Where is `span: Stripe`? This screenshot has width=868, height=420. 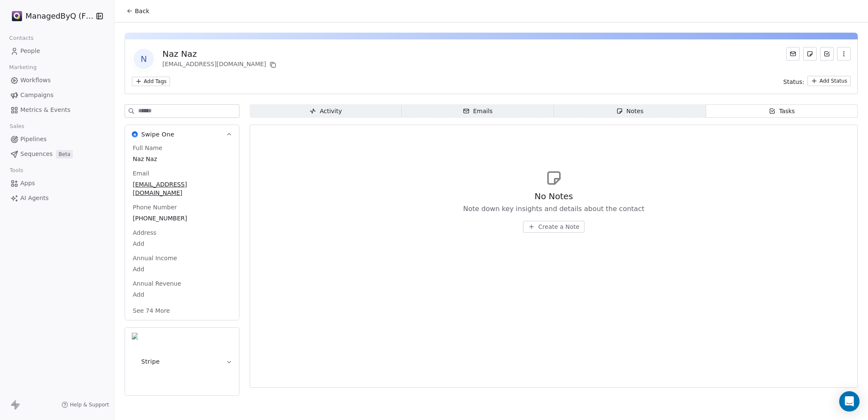
span: Stripe is located at coordinates (150, 362).